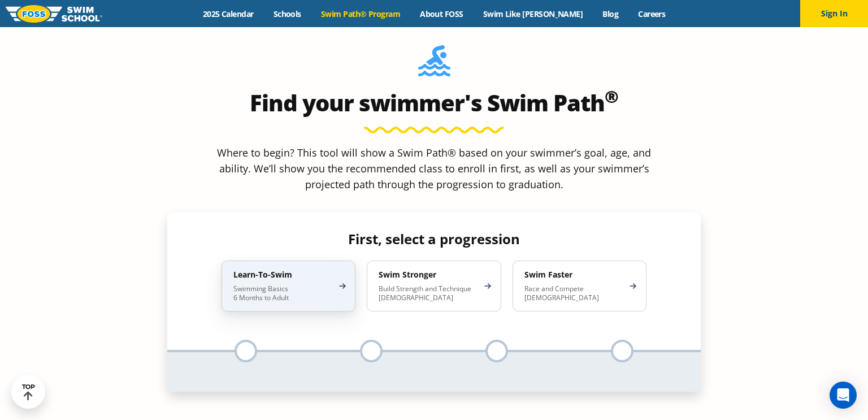  What do you see at coordinates (28, 392) in the screenshot?
I see `div: TOP` at bounding box center [28, 392].